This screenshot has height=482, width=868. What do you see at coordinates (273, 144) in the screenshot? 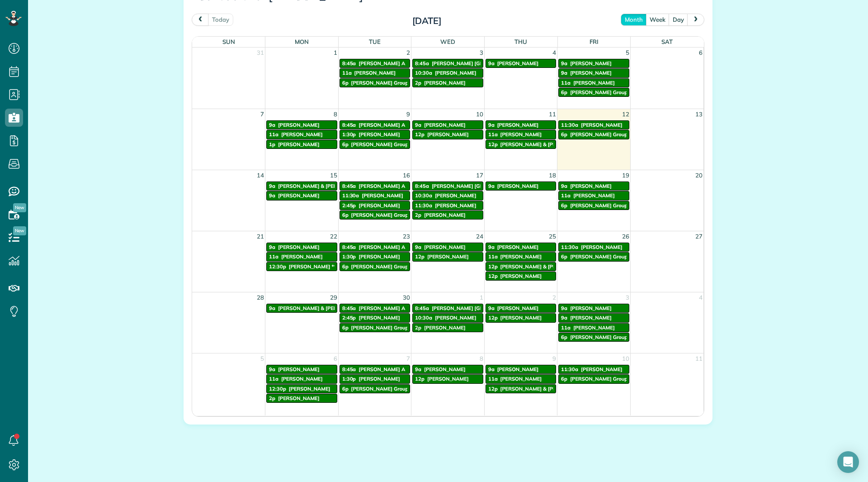
I see `span: 1p` at bounding box center [273, 144].